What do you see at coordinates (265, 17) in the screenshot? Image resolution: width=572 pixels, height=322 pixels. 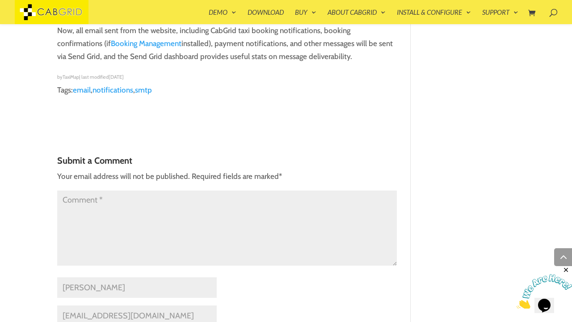 I see `a: Download` at bounding box center [265, 17].